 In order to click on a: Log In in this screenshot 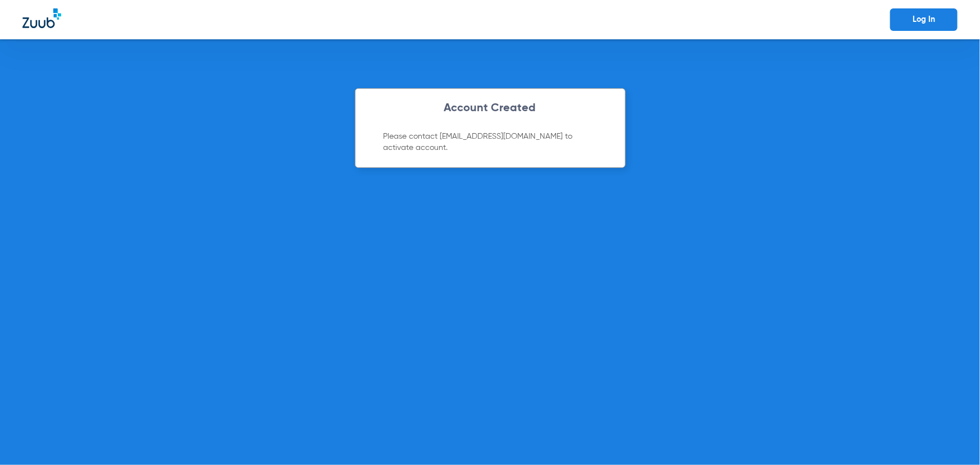, I will do `click(923, 20)`.